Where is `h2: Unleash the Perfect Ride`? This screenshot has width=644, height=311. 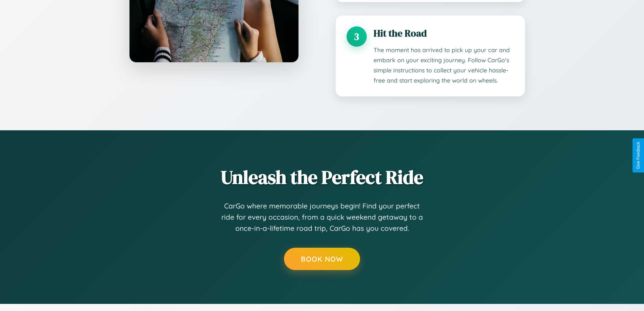
h2: Unleash the Perfect Ride is located at coordinates (322, 177).